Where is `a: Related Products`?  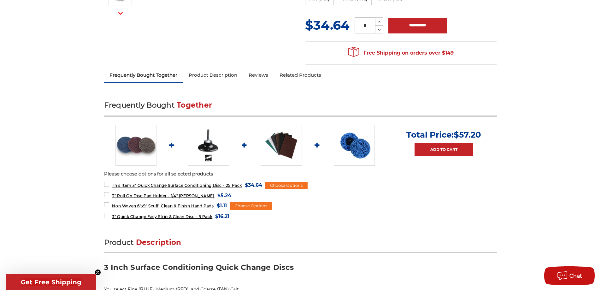 a: Related Products is located at coordinates (301, 75).